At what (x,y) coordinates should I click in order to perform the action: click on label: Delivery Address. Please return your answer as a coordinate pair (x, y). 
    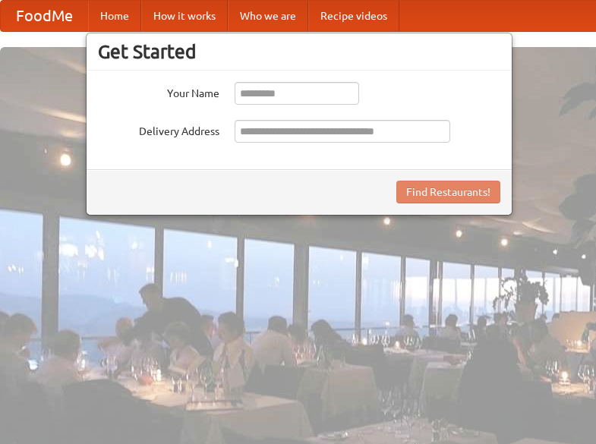
    Looking at the image, I should click on (159, 129).